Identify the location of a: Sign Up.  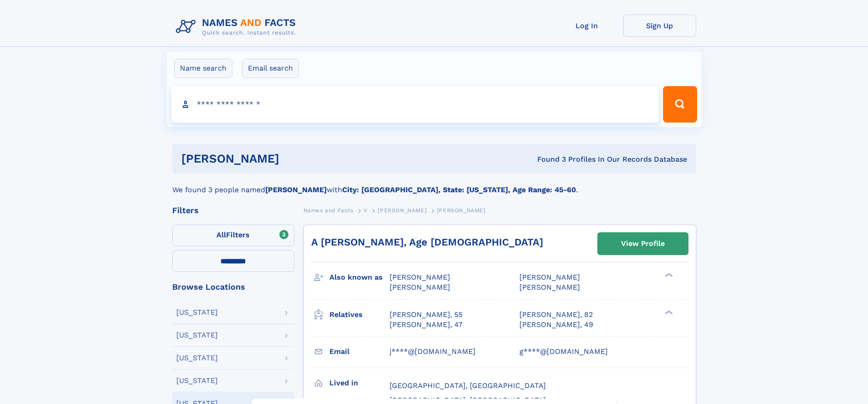
(660, 25).